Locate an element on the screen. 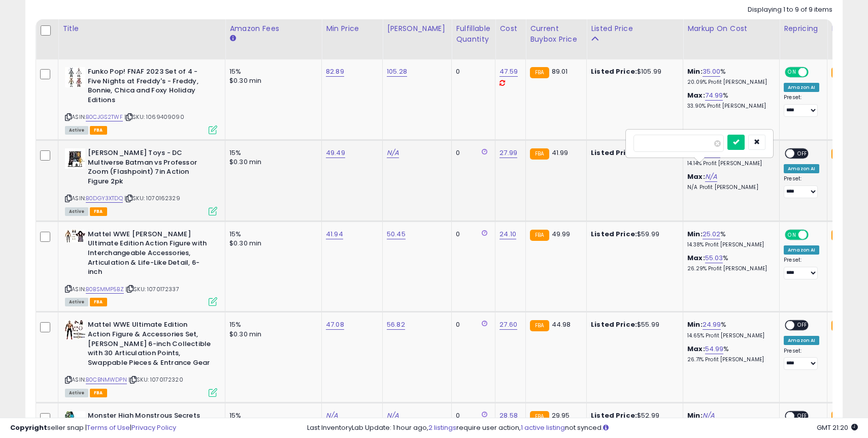 This screenshot has height=438, width=868. th: The percentage added to the cost of goods (COGS) that forms the calculator for Min & Max prices. is located at coordinates (731, 39).